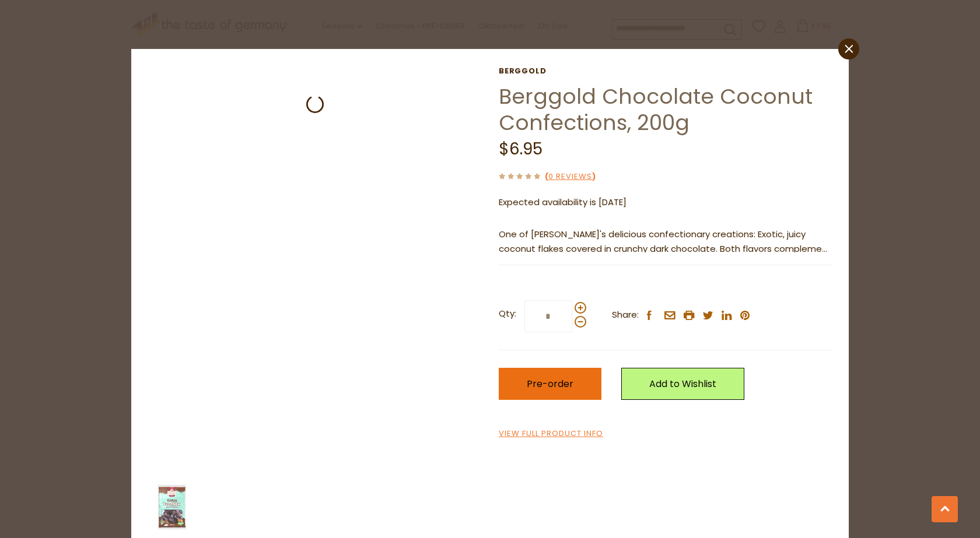  I want to click on button: Pre-order, so click(550, 384).